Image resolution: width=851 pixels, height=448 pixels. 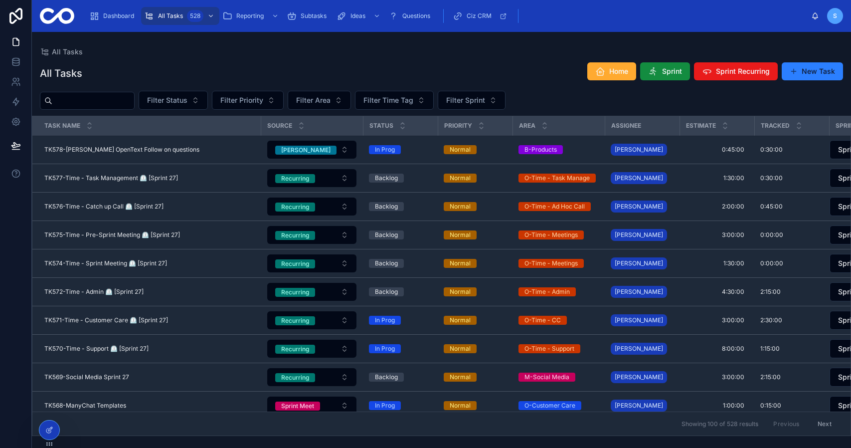 I want to click on span: 0:45:00, so click(x=733, y=150).